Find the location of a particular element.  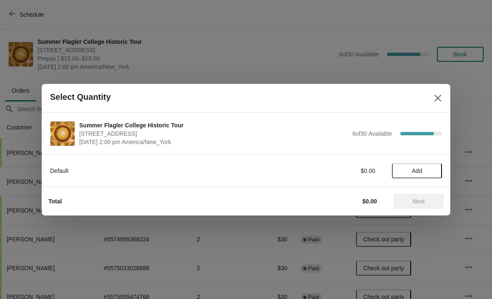

span: Summer Flagler College Historic Tour is located at coordinates (214, 125).